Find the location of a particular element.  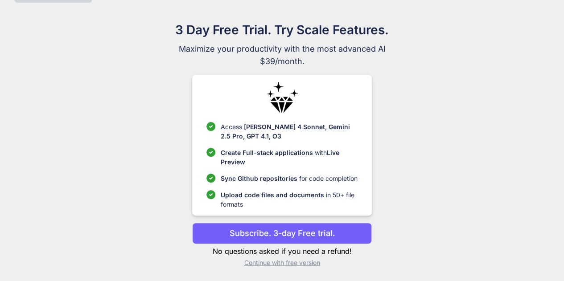

p: Continue with free version is located at coordinates (282, 263).